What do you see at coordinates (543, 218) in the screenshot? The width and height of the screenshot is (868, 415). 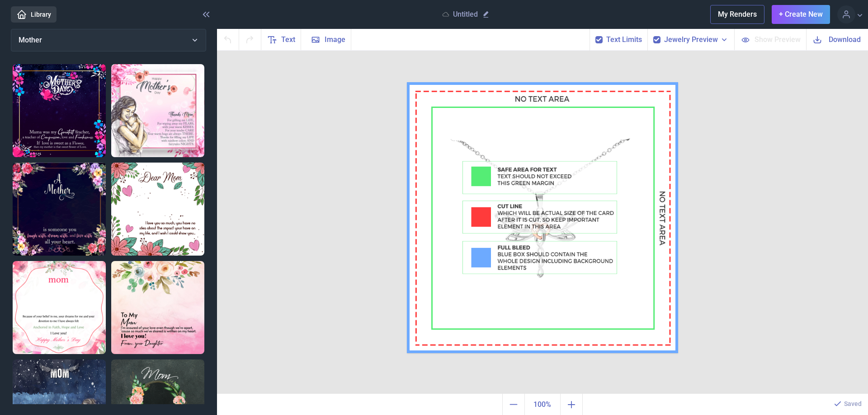 I see `img: limits.png` at bounding box center [543, 218].